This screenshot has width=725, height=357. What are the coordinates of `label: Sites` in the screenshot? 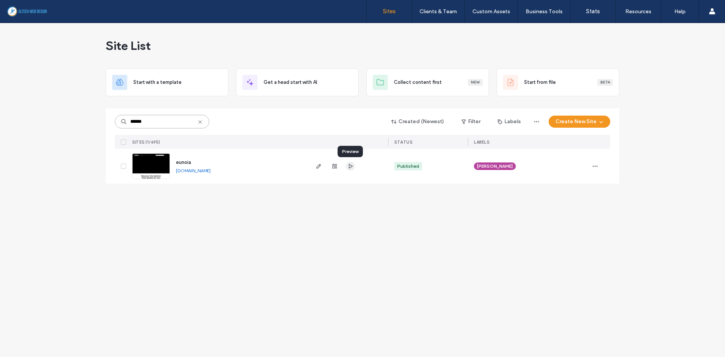 It's located at (389, 11).